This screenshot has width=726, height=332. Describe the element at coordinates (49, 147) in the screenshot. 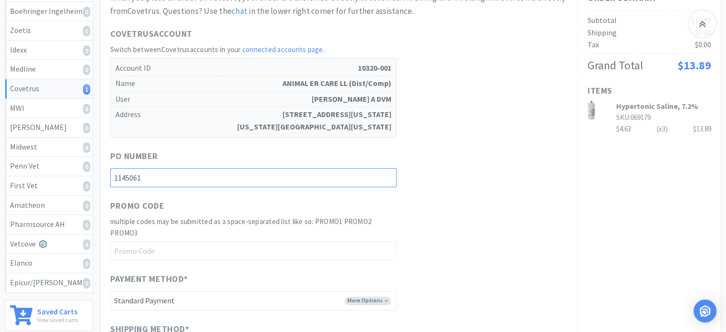

I see `div: Midwest` at that location.